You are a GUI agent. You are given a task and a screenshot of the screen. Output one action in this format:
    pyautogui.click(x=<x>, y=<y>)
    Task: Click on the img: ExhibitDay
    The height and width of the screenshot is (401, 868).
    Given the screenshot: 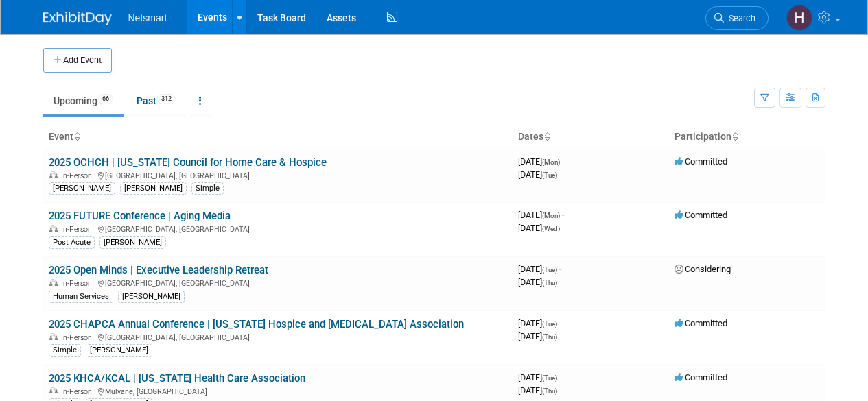 What is the action you would take?
    pyautogui.click(x=78, y=19)
    